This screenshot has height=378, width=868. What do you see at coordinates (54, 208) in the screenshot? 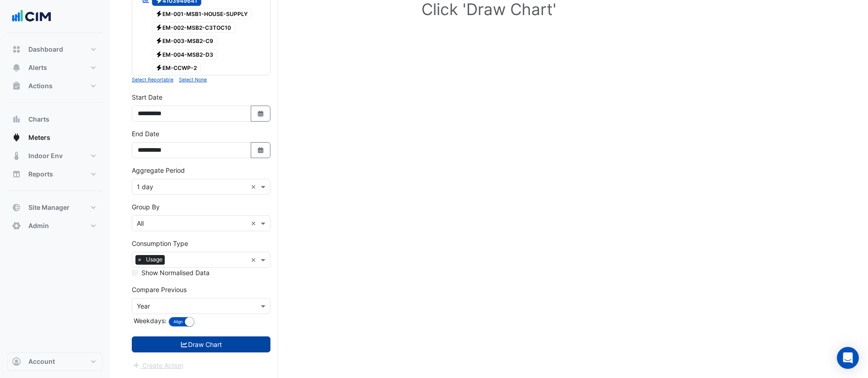
I see `button: Site Manager` at bounding box center [54, 208].